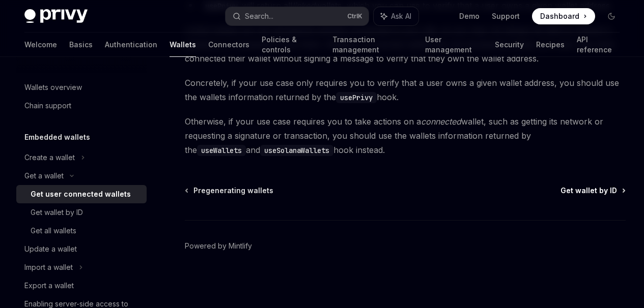 The image size is (644, 308). What do you see at coordinates (81, 286) in the screenshot?
I see `a: Export a wallet` at bounding box center [81, 286].